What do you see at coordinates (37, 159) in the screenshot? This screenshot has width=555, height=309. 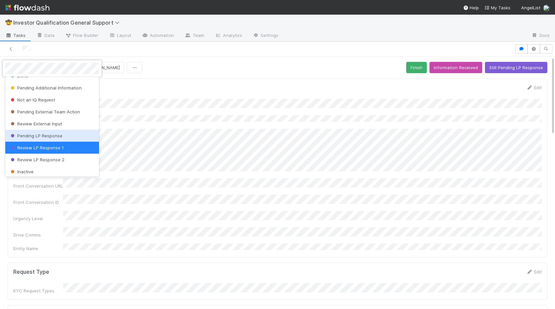 I see `span: Review LP Response 2` at bounding box center [37, 159].